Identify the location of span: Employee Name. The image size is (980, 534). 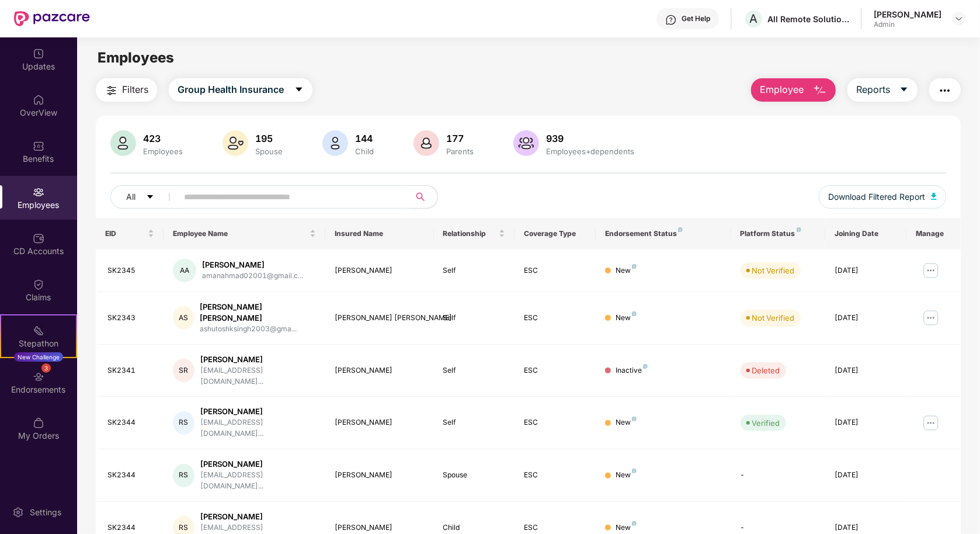
(240, 233).